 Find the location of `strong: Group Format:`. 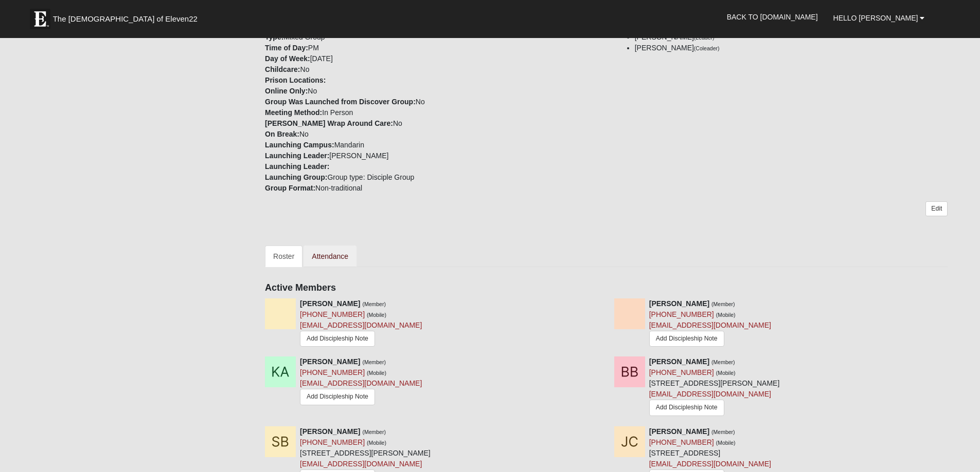

strong: Group Format: is located at coordinates (290, 188).